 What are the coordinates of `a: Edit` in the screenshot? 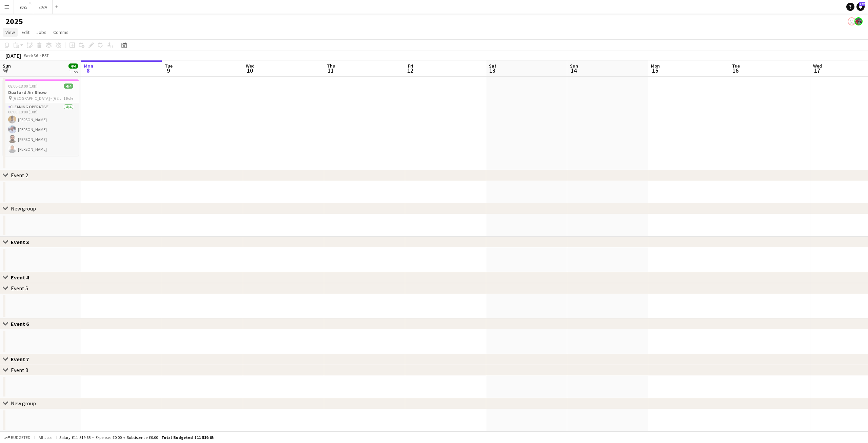 It's located at (25, 32).